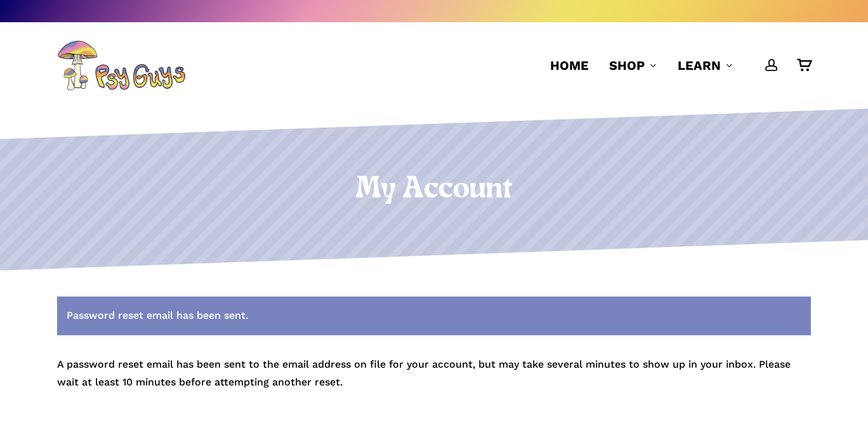  I want to click on a: Learn, so click(705, 66).